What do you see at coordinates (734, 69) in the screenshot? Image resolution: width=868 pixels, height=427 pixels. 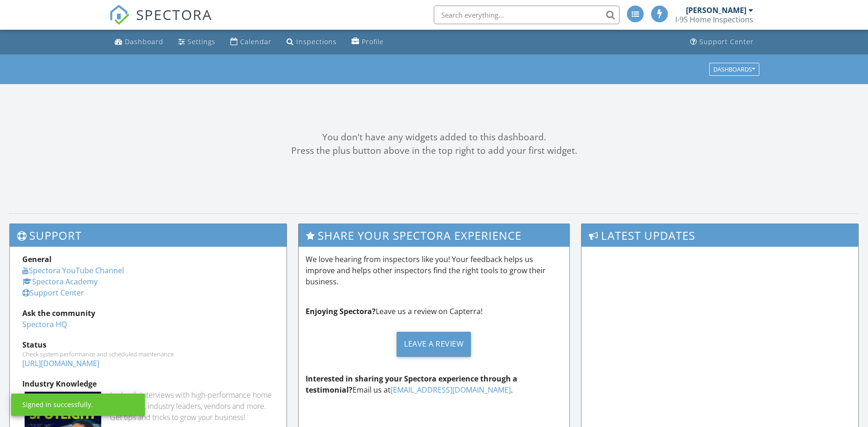 I see `div: Dashboards` at bounding box center [734, 69].